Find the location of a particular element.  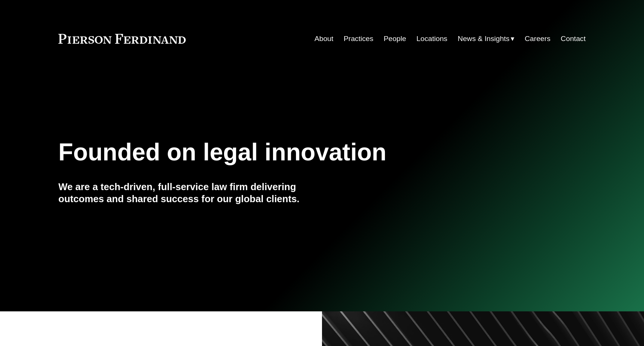

a: folder dropdown is located at coordinates (486, 39).